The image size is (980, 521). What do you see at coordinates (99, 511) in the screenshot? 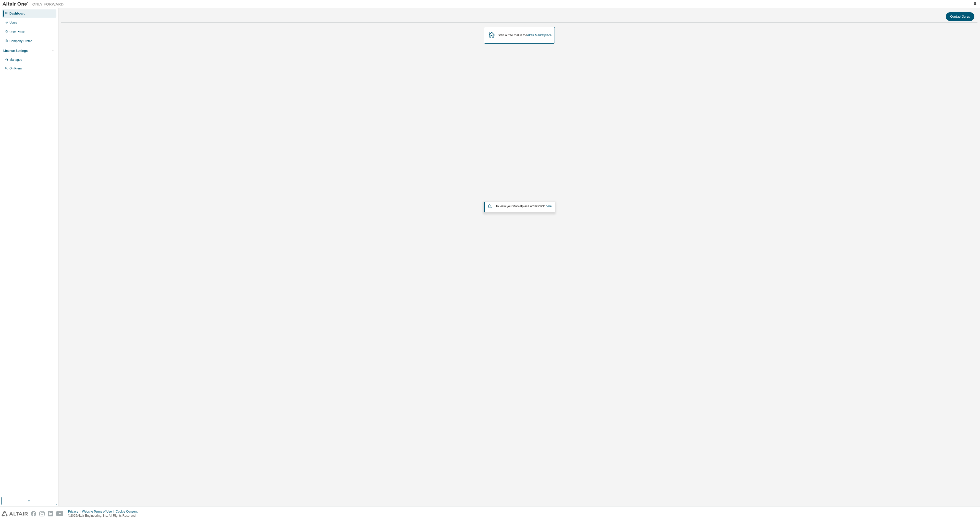
I see `div: Website Terms of Use` at bounding box center [99, 511].